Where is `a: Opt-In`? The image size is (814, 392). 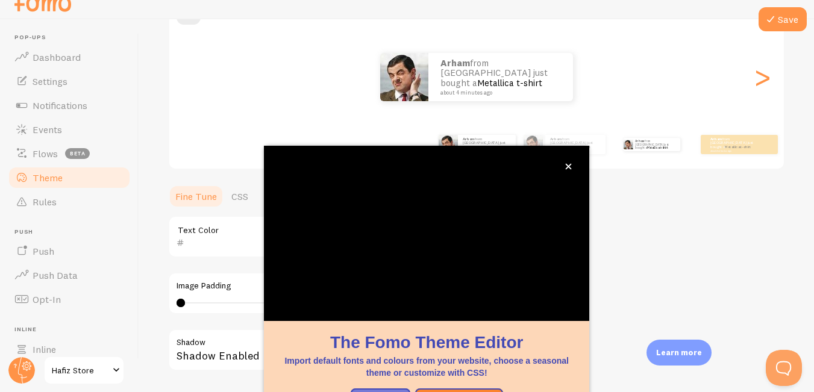 a: Opt-In is located at coordinates (69, 300).